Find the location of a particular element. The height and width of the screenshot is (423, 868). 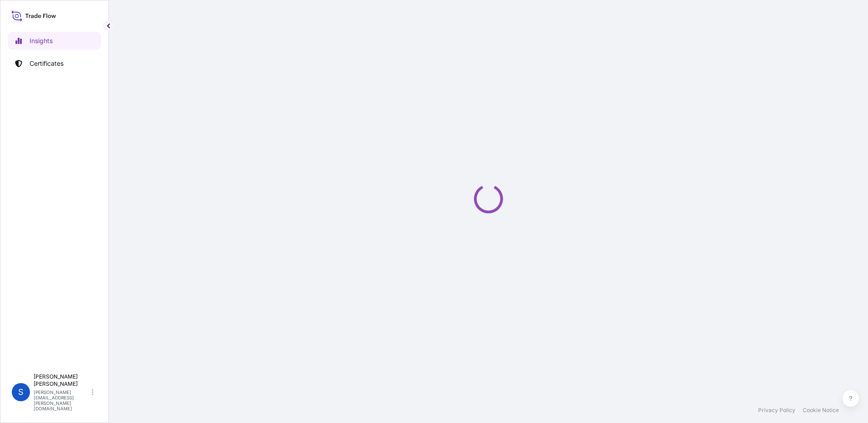

p: Insights is located at coordinates (41, 41).